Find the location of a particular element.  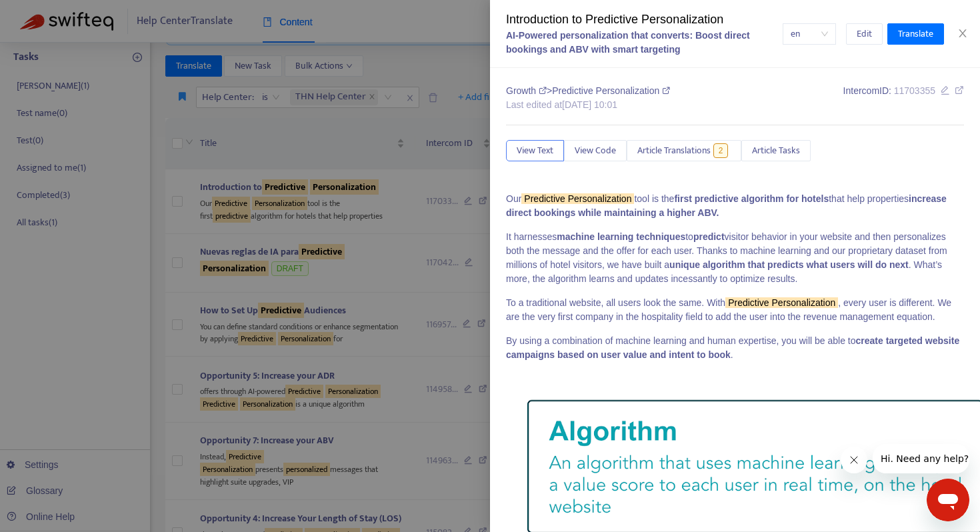

p: By using a combination of machine learning and human expertise, you will be able to . is located at coordinates (735, 348).